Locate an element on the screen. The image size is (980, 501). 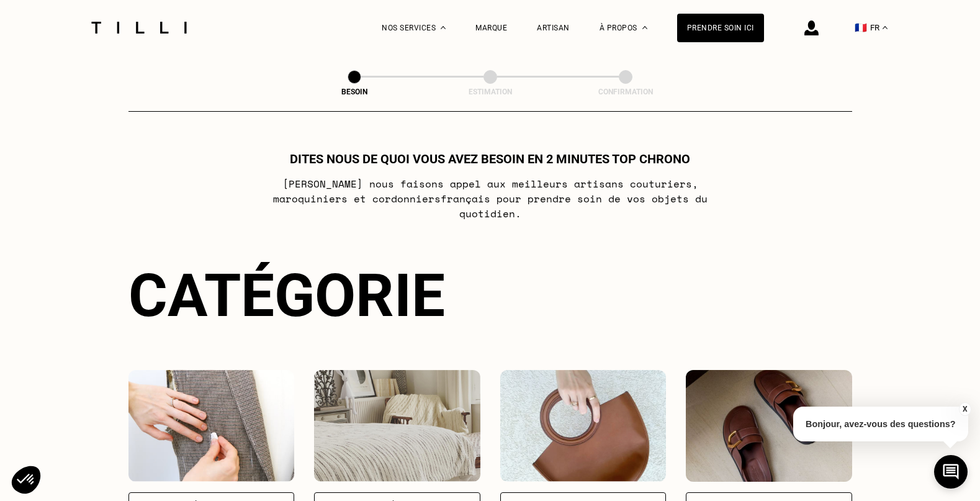
div: Artisan is located at coordinates (554, 28).